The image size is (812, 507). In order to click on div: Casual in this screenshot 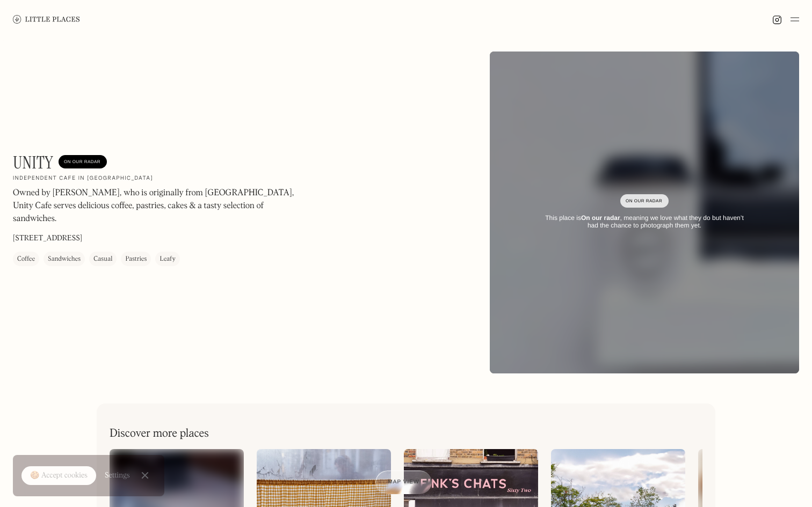, I will do `click(103, 259)`.